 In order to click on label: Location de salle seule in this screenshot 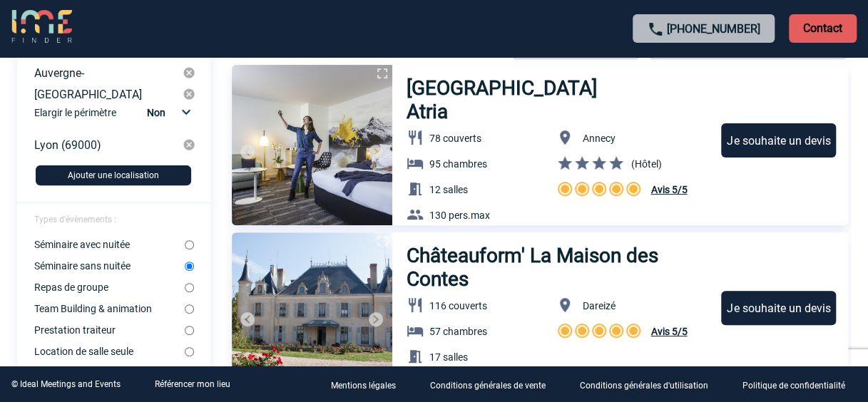, I will do `click(109, 351)`.